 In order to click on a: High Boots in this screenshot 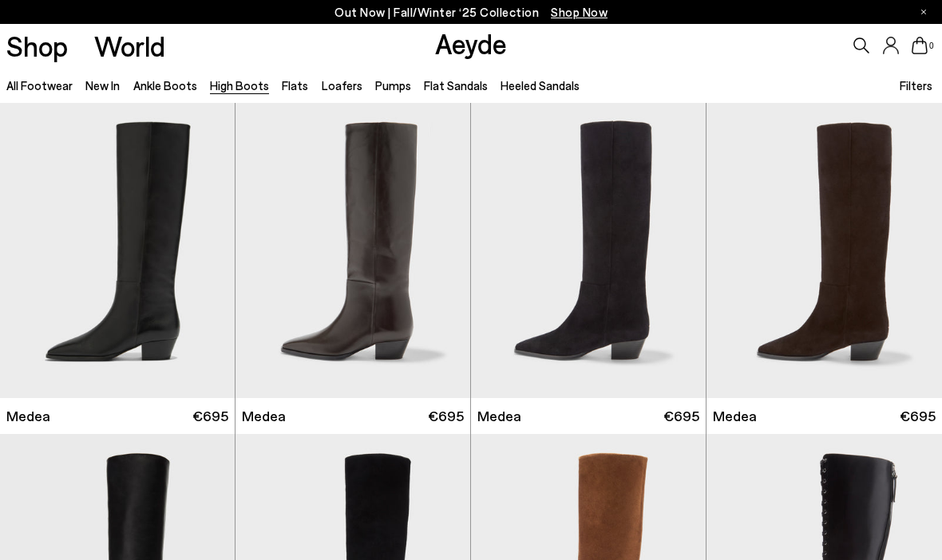, I will do `click(239, 85)`.